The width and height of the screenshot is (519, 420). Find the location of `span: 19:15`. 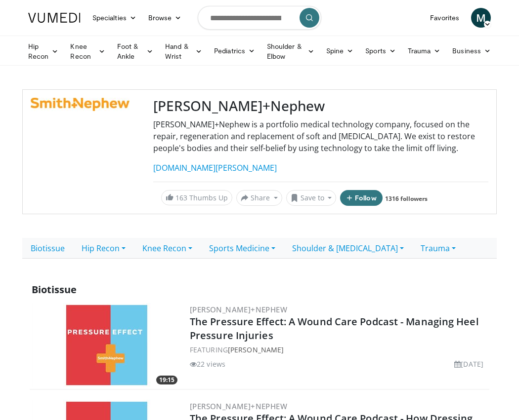

span: 19:15 is located at coordinates (166, 380).